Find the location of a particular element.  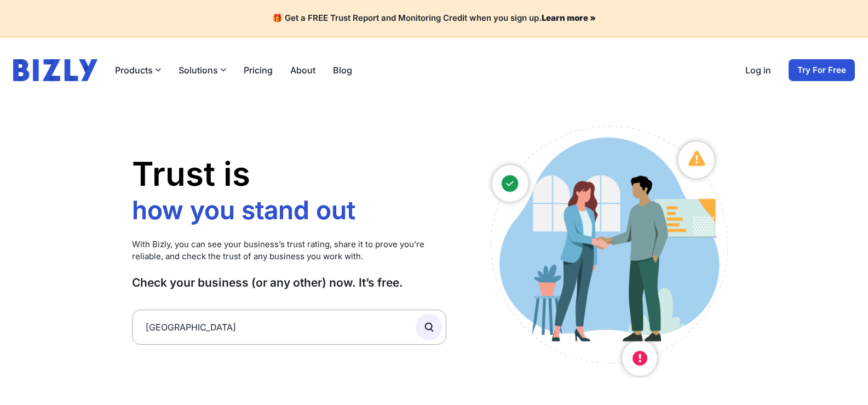

a: Blog is located at coordinates (342, 70).